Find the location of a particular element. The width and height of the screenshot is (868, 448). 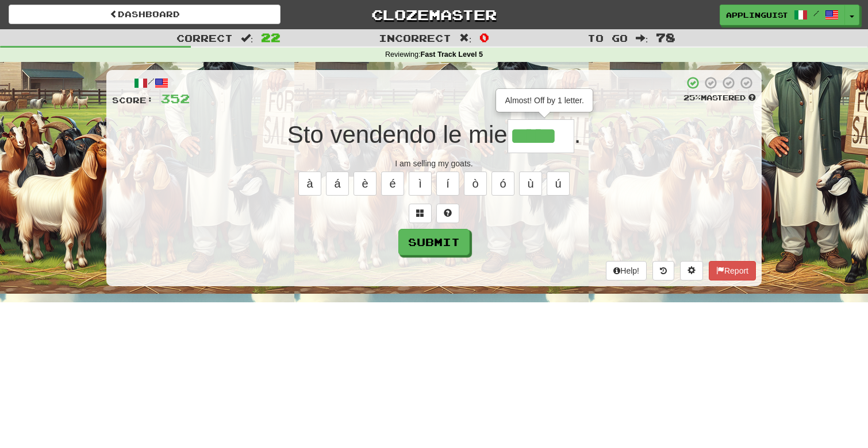

button: ì is located at coordinates (420, 184).